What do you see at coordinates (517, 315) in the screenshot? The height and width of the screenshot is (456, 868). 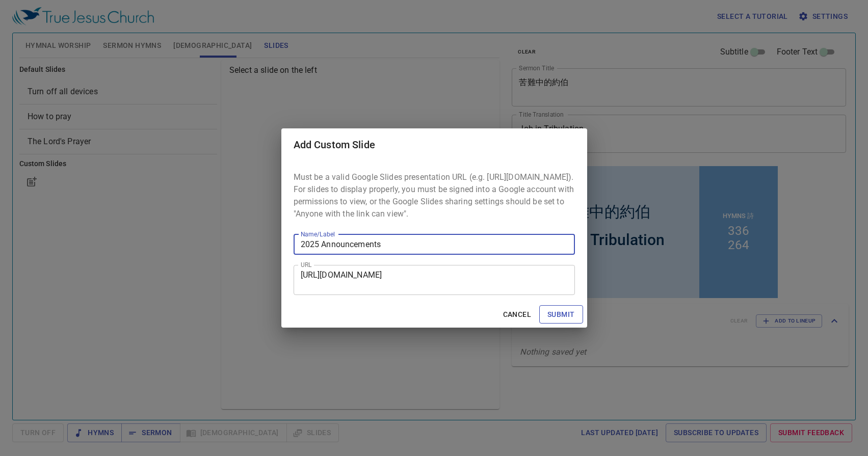 I see `span: Cancel` at bounding box center [517, 315].